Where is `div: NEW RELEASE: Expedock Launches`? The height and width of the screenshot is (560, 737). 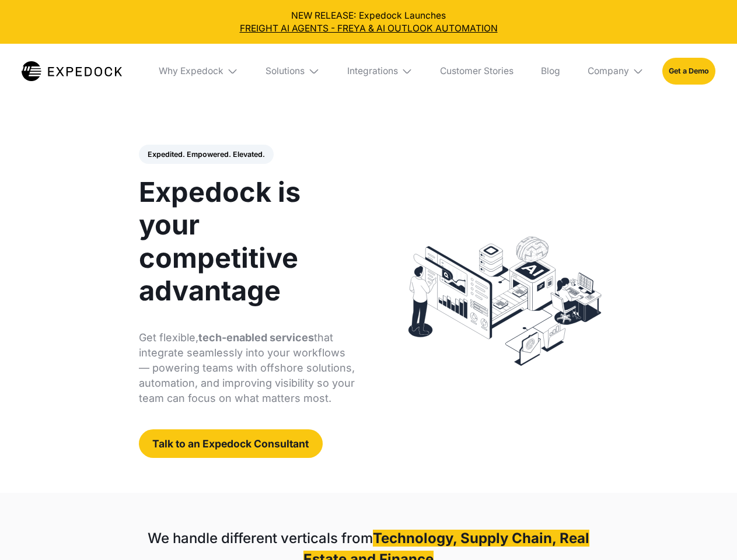 div: NEW RELEASE: Expedock Launches is located at coordinates (369, 22).